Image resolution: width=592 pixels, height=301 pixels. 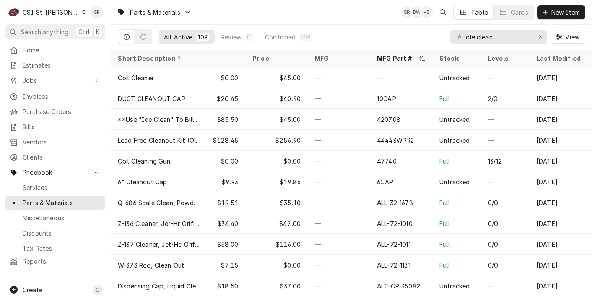 I want to click on a: Home, so click(x=55, y=50).